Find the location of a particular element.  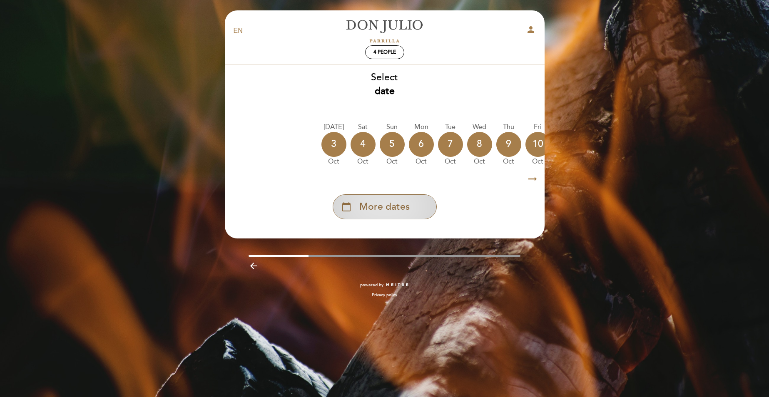

a: Privacy policy is located at coordinates (384, 295).